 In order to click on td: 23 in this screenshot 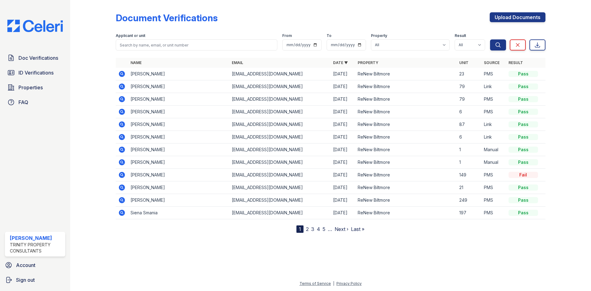, I will do `click(469, 74)`.